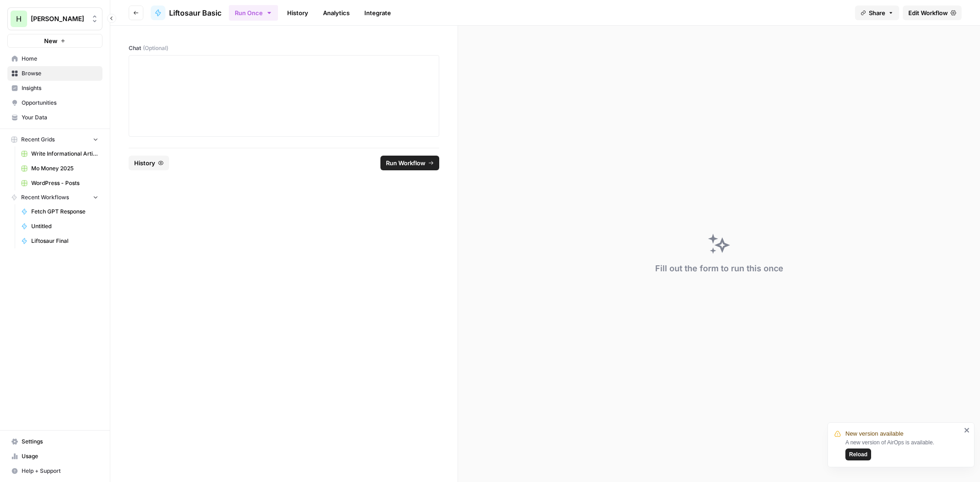 The image size is (980, 482). What do you see at coordinates (55, 103) in the screenshot?
I see `a: Opportunities` at bounding box center [55, 103].